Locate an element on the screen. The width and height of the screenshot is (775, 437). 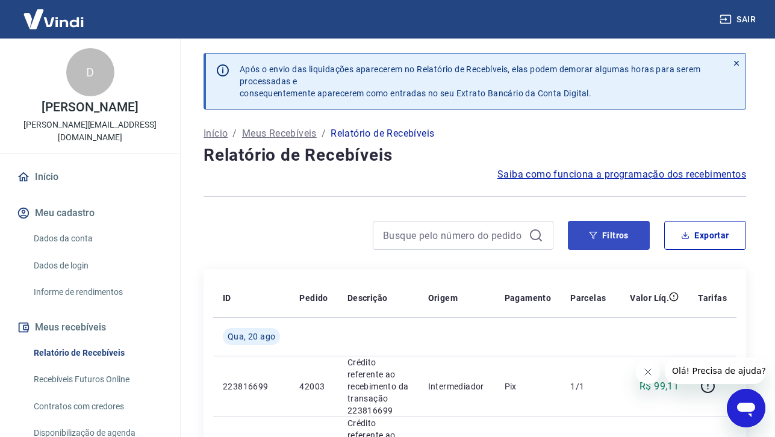
img: Vindi is located at coordinates (54, 19).